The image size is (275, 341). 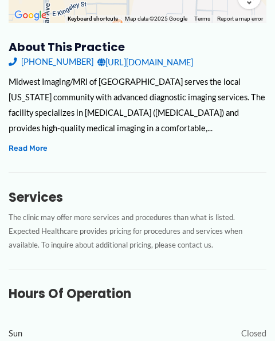 I want to click on span: Map data ©2025 Google, so click(x=156, y=18).